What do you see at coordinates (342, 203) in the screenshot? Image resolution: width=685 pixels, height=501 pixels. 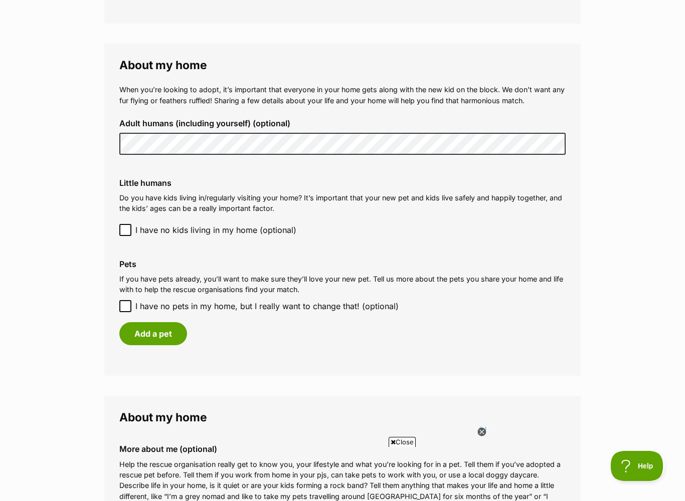 I see `p: Do you have kids living in/regularly visiting your home? It’s important that your new pet and kid...` at bounding box center [342, 203].